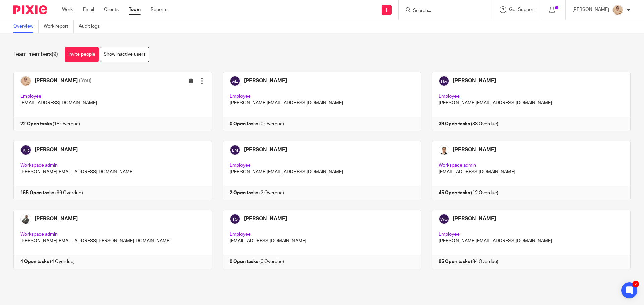  I want to click on a: Invite people, so click(82, 54).